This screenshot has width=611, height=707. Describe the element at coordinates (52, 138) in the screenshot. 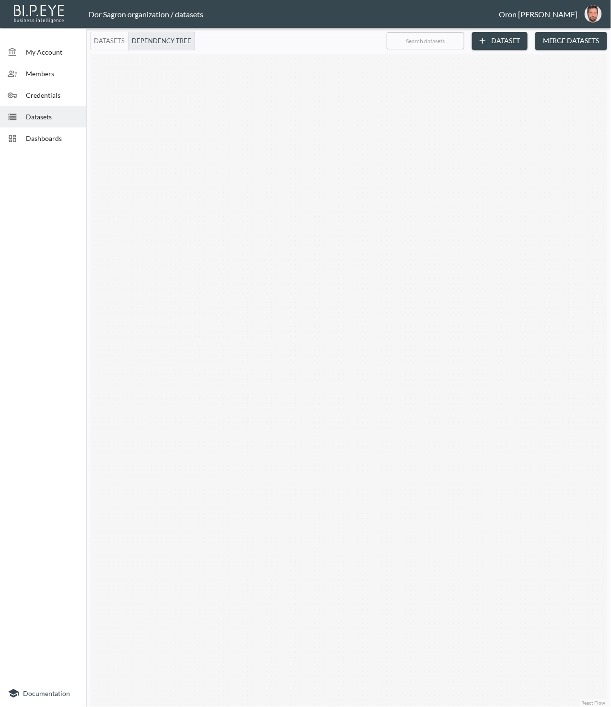

I see `span: Dashboards` at that location.